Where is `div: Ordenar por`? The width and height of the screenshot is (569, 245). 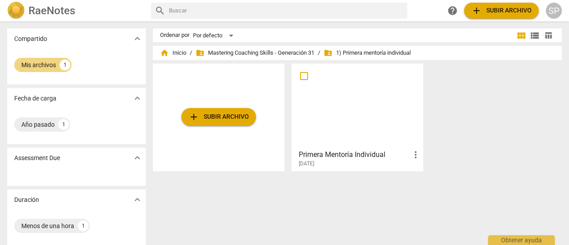
div: Ordenar por is located at coordinates (175, 35).